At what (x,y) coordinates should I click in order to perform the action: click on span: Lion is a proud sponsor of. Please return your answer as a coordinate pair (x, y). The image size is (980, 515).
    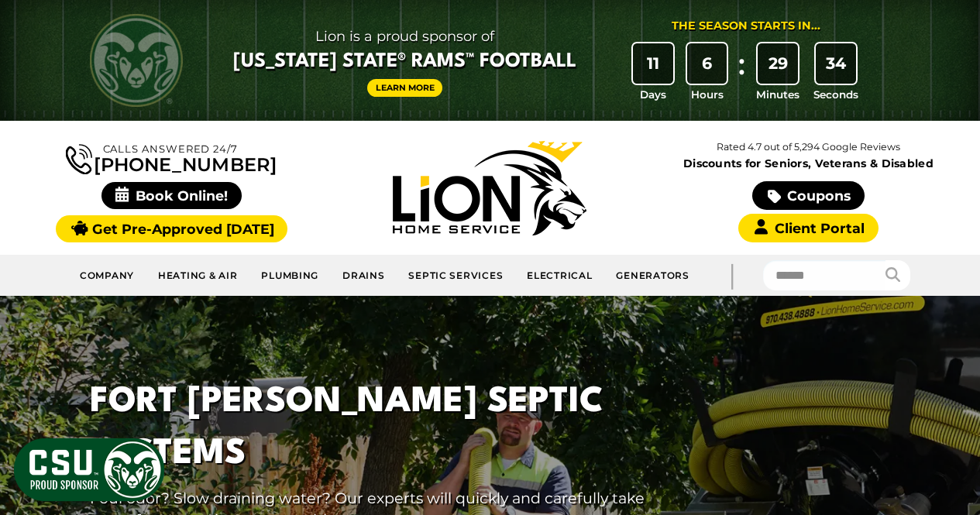
    Looking at the image, I should click on (405, 37).